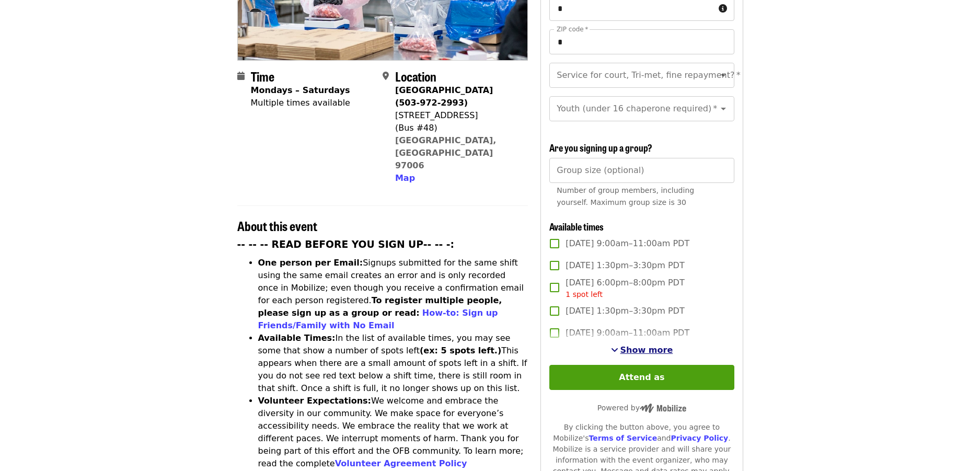 This screenshot has height=471, width=980. What do you see at coordinates (277, 226) in the screenshot?
I see `span: About this event` at bounding box center [277, 226].